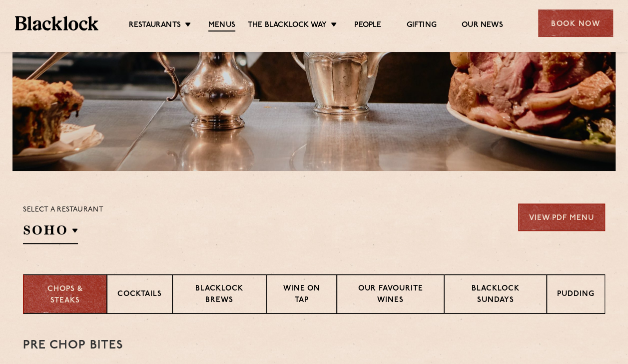 This screenshot has height=364, width=628. Describe the element at coordinates (495, 295) in the screenshot. I see `p: Blacklock Sundays` at that location.